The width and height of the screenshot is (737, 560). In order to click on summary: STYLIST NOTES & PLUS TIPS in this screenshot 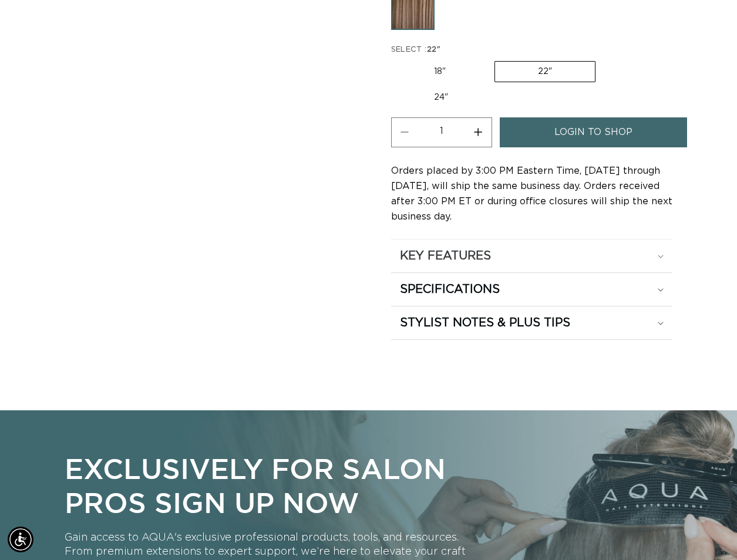, I will do `click(532, 323)`.